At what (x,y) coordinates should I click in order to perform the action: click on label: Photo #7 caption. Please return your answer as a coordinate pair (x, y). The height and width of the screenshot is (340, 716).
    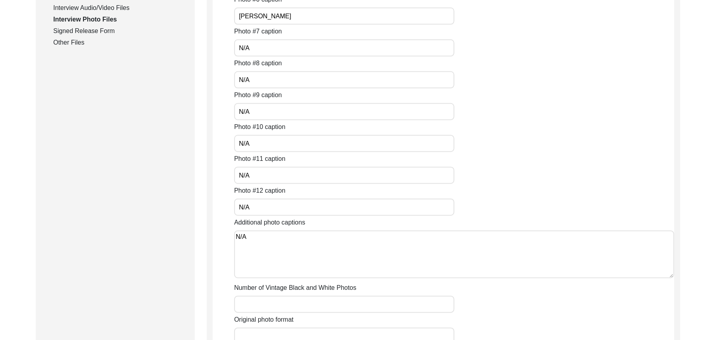
    Looking at the image, I should click on (258, 31).